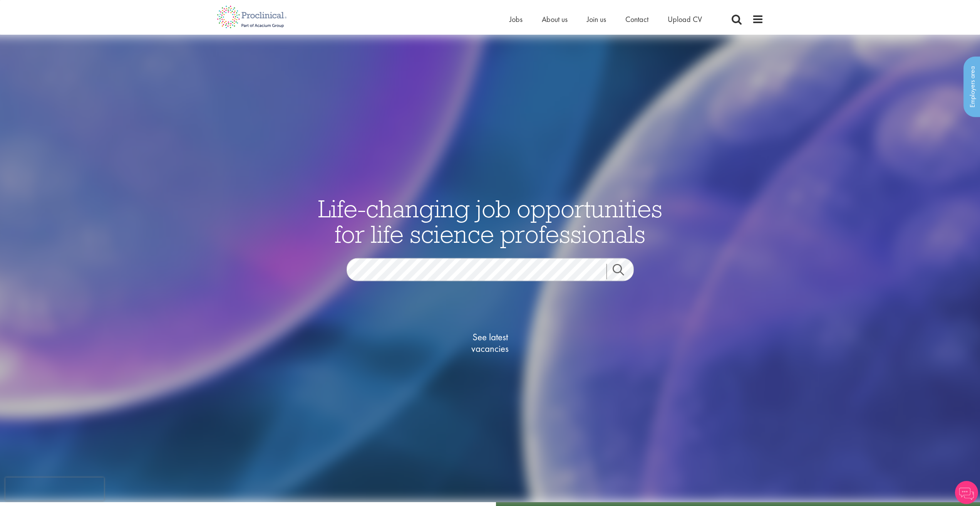 The width and height of the screenshot is (980, 506). I want to click on span: About us, so click(555, 19).